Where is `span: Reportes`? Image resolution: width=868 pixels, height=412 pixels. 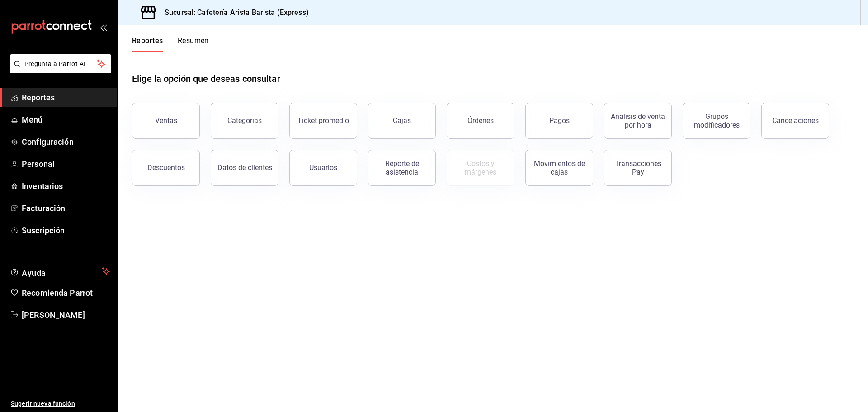
span: Reportes is located at coordinates (66, 97).